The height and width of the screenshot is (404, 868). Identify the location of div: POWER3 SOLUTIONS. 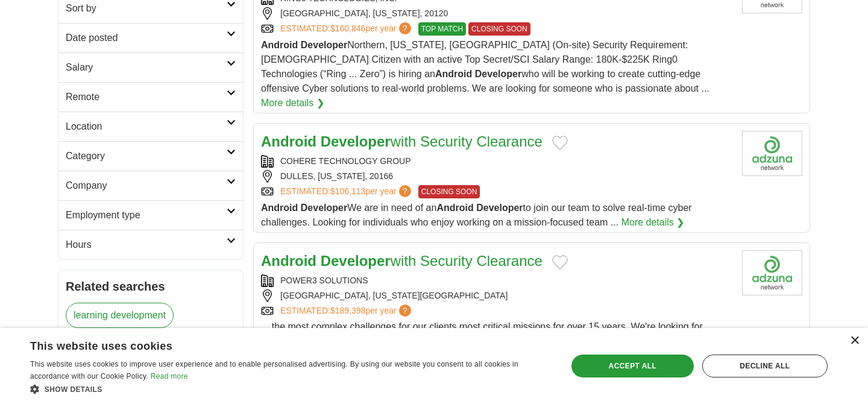
(497, 281).